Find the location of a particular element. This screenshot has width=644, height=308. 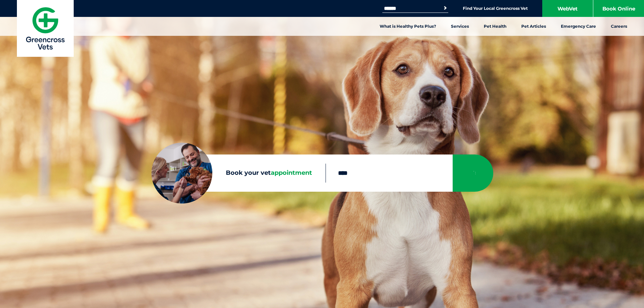

a: Careers is located at coordinates (619, 27).